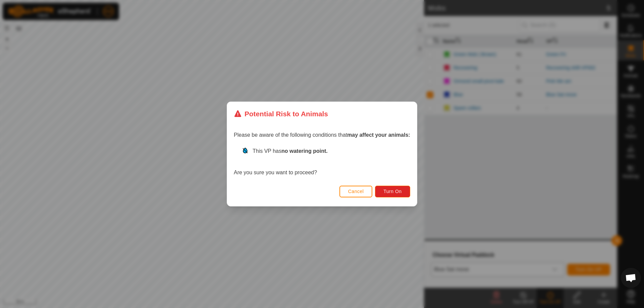 The height and width of the screenshot is (308, 644). What do you see at coordinates (393, 191) in the screenshot?
I see `button: Turn On` at bounding box center [393, 191].